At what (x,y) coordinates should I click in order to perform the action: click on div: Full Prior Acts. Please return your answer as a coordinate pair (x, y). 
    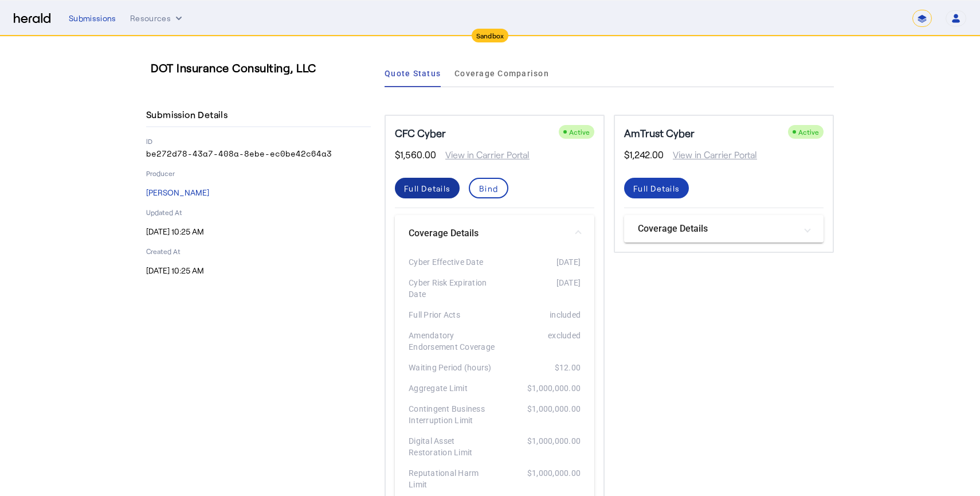
    Looking at the image, I should click on (452, 315).